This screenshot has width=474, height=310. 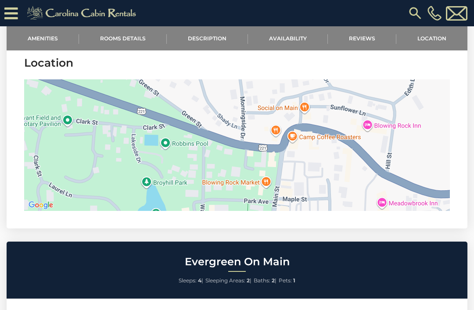 What do you see at coordinates (200, 281) in the screenshot?
I see `strong: 4` at bounding box center [200, 281].